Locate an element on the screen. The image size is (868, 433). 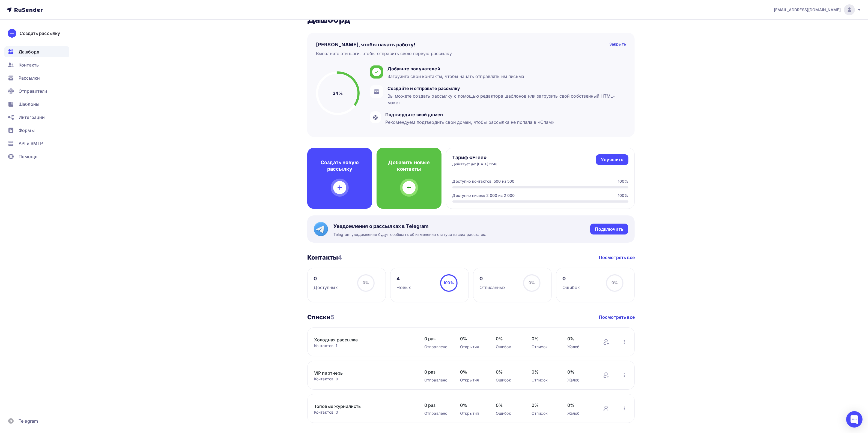
h3: Списки is located at coordinates (320, 317).